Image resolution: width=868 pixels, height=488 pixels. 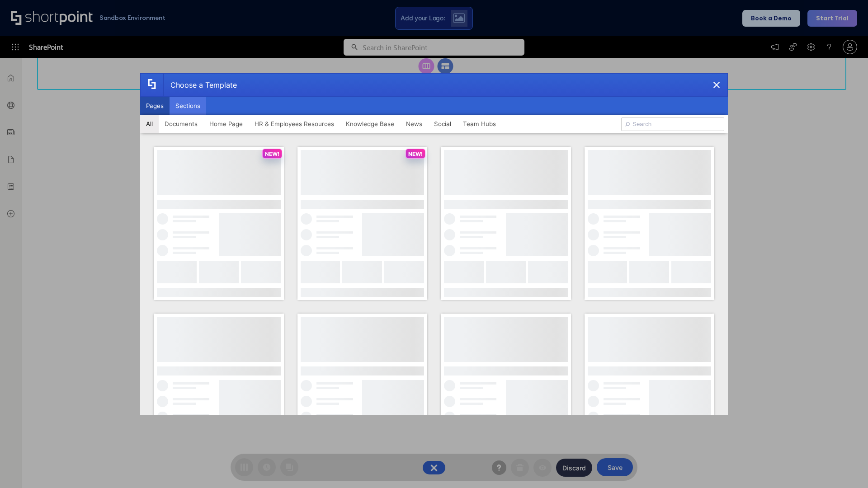 What do you see at coordinates (149, 124) in the screenshot?
I see `button: All` at bounding box center [149, 124].